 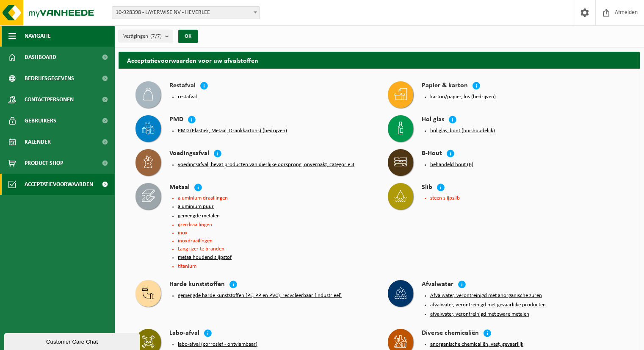 I want to click on li: inoxdraailingen, so click(x=274, y=241).